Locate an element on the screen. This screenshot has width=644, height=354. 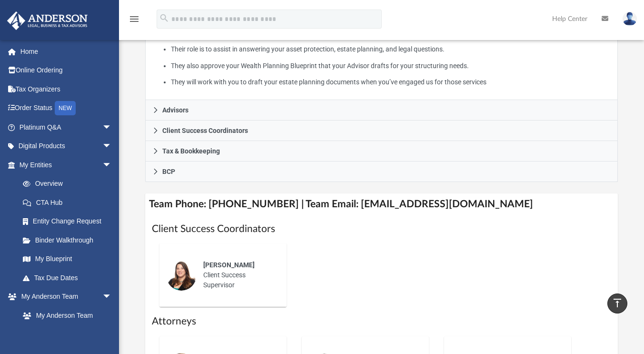
h1: Client Success Coordinators is located at coordinates (381, 229).